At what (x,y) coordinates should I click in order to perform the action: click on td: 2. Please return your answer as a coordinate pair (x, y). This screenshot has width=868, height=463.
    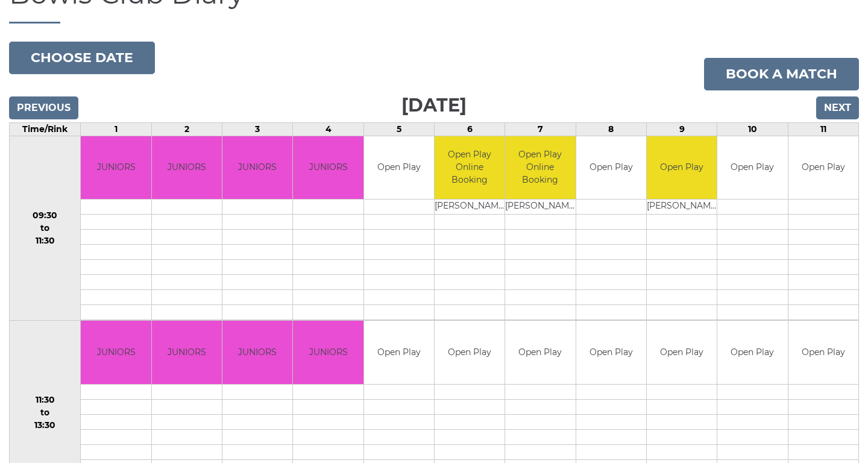
    Looking at the image, I should click on (186, 129).